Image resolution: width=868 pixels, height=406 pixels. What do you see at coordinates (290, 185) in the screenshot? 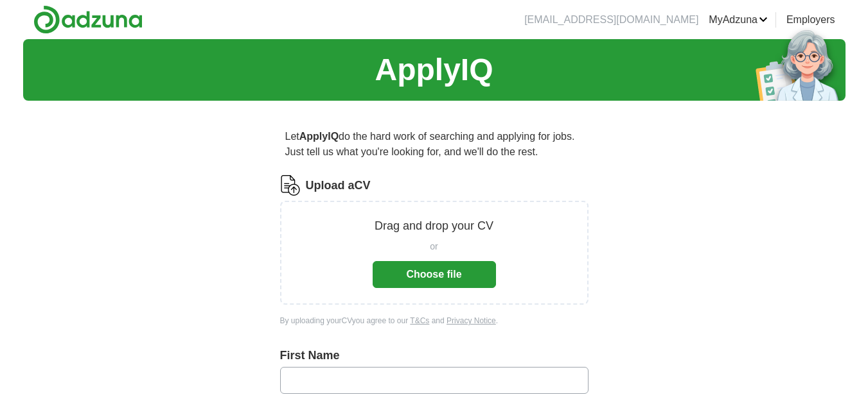
I see `img: CV Icon` at bounding box center [290, 185].